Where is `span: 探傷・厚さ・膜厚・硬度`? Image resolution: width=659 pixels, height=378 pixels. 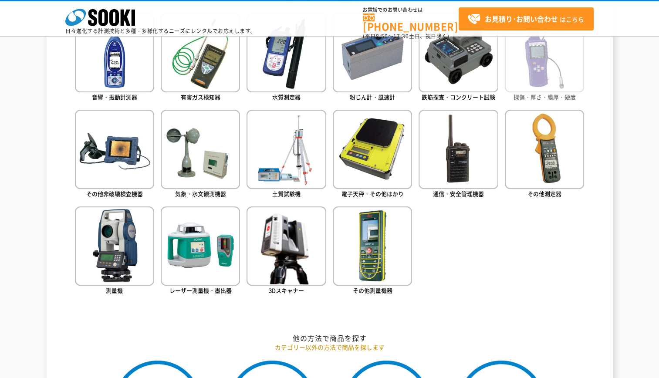 span: 探傷・厚さ・膜厚・硬度 is located at coordinates (545, 97).